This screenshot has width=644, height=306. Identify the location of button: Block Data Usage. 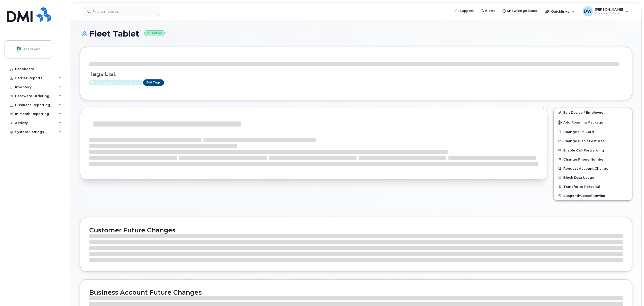
(593, 177).